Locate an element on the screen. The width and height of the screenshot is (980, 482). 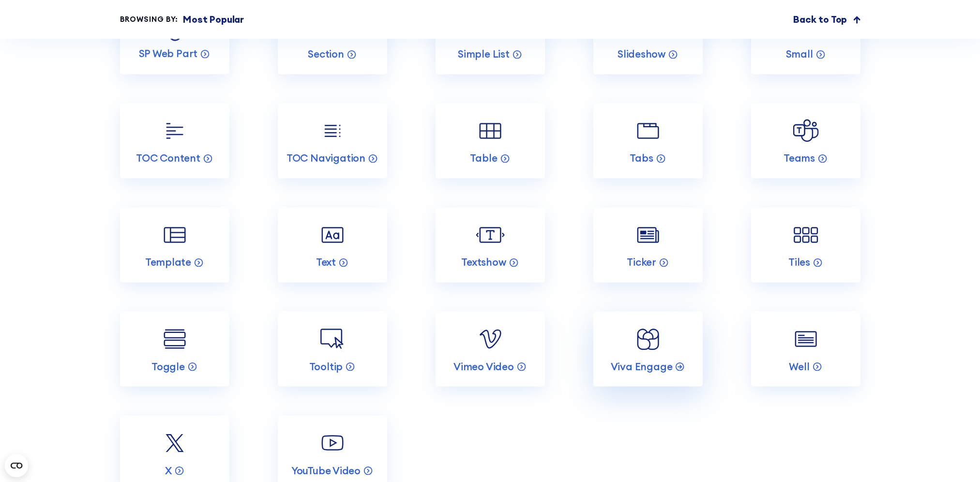
a: Table is located at coordinates (490, 141).